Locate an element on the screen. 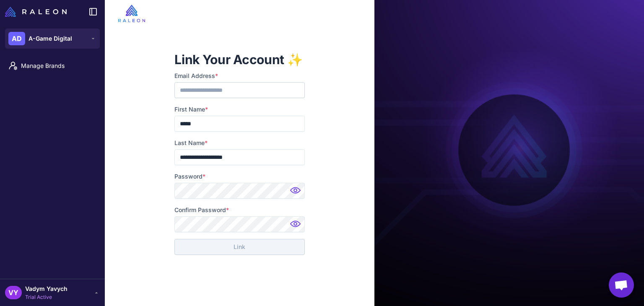 The image size is (644, 306). div: VY is located at coordinates (13, 292).